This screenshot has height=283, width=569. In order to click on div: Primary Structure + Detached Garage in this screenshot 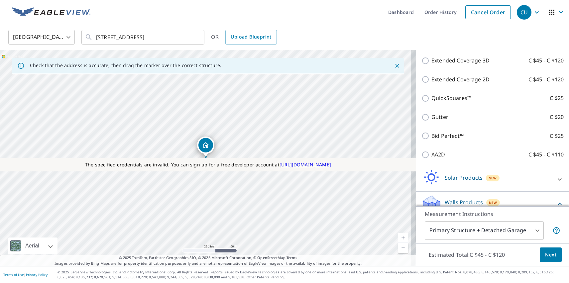, I will do `click(484, 231)`.